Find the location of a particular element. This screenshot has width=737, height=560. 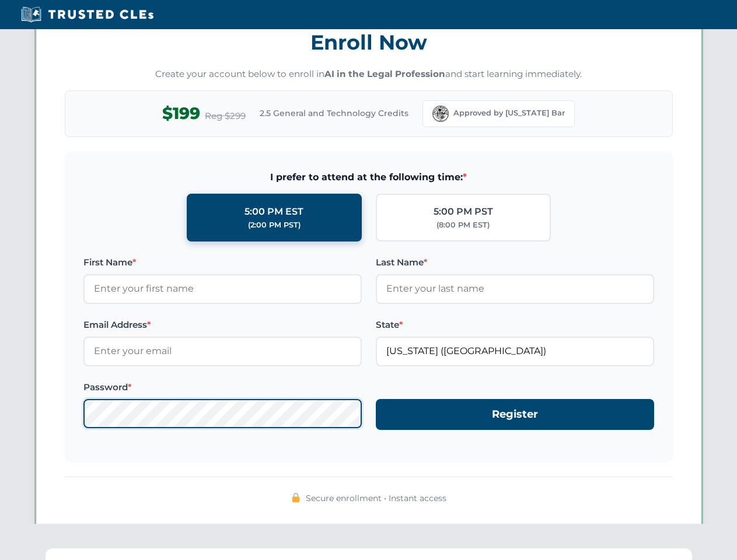

label: State is located at coordinates (515, 325).